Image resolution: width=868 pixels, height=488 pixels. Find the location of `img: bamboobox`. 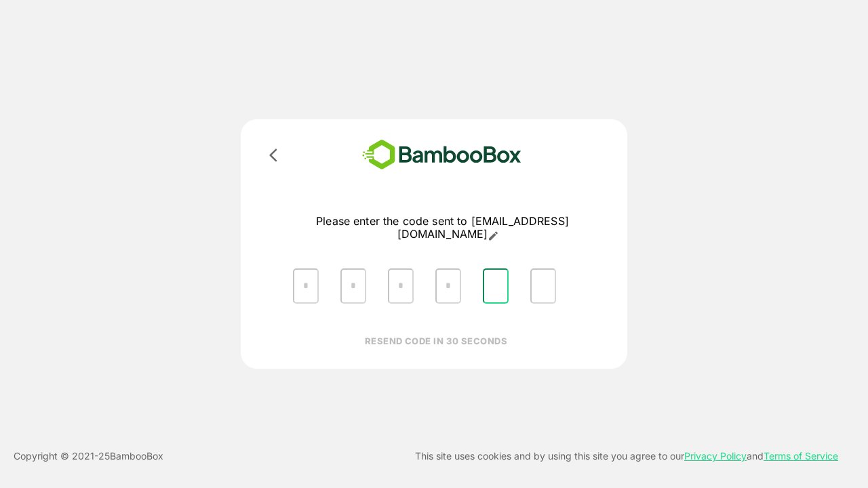

img: bamboobox is located at coordinates (441, 154).